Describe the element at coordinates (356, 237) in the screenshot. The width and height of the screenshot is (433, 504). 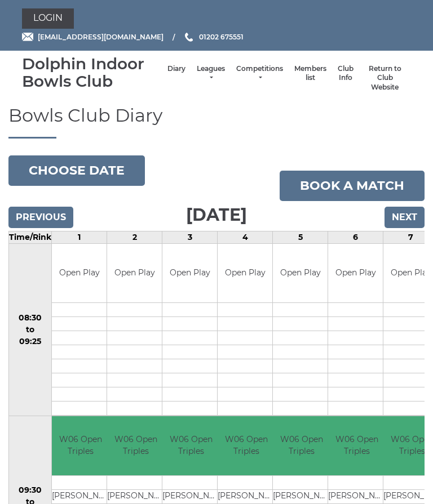
I see `td: 6` at that location.